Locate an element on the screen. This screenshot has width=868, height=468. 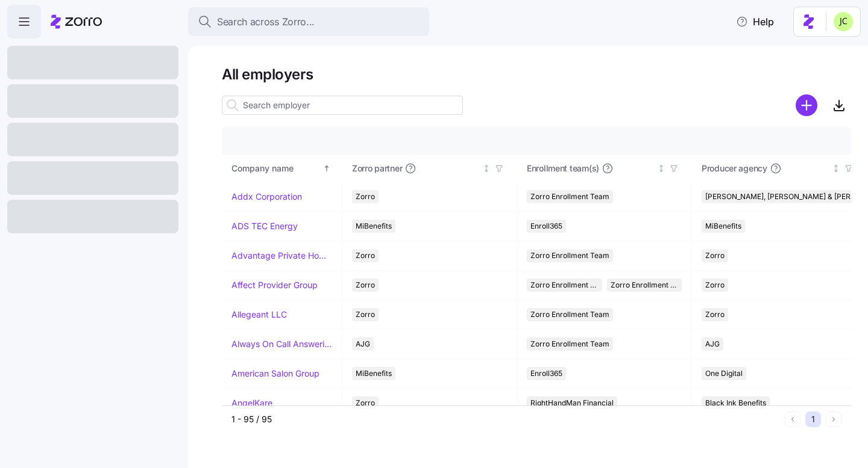
a: Allegeant LLC is located at coordinates (259, 315).